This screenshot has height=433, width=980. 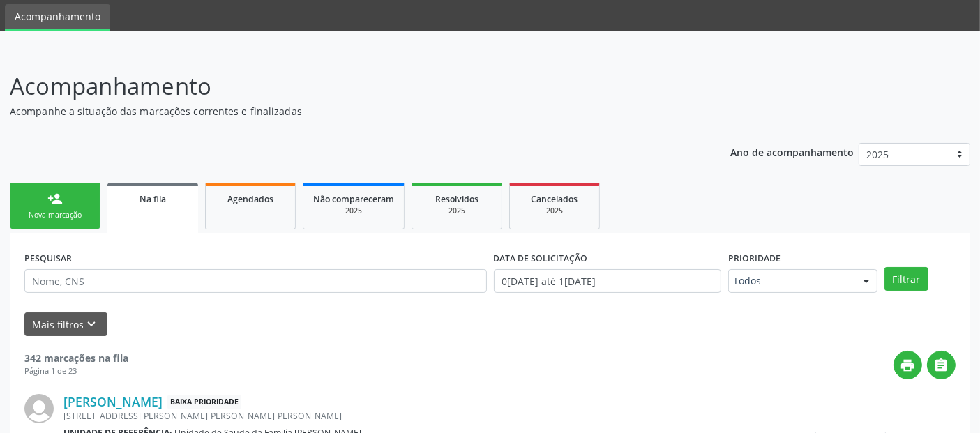 What do you see at coordinates (55, 198) in the screenshot?
I see `div: person_add` at bounding box center [55, 198].